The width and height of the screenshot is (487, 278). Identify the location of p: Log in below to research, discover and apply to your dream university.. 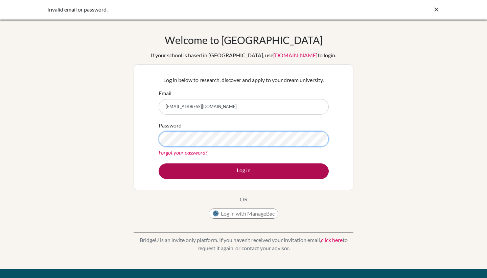
(244, 80).